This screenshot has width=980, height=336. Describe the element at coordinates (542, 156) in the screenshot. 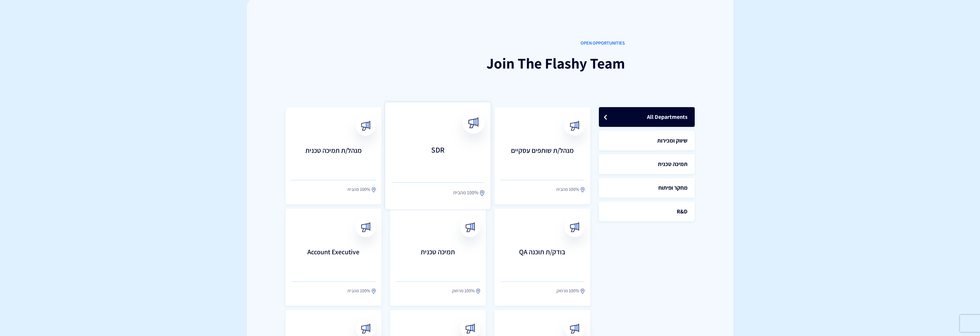

I see `a: מנהל/ת שותפים עסקיים 100% מהבית` at that location.